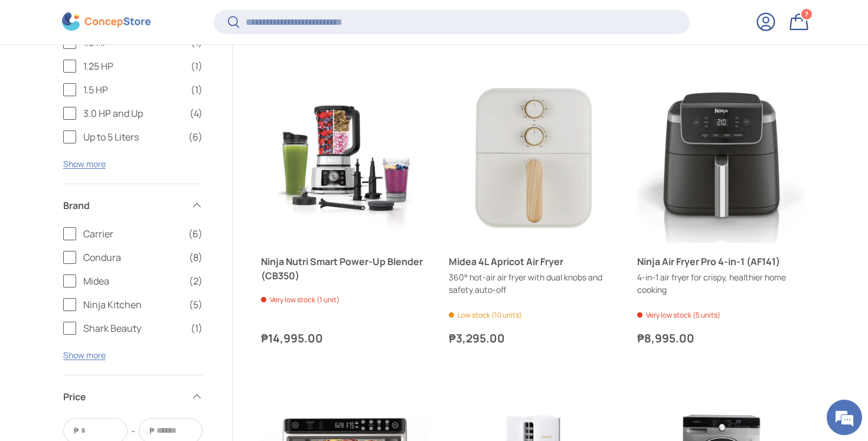 Image resolution: width=868 pixels, height=441 pixels. I want to click on textarea: Type your message and hit 'Enter', so click(115, 327).